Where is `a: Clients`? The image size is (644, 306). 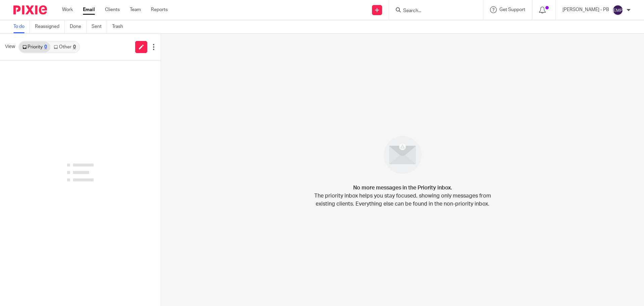 a: Clients is located at coordinates (113, 10).